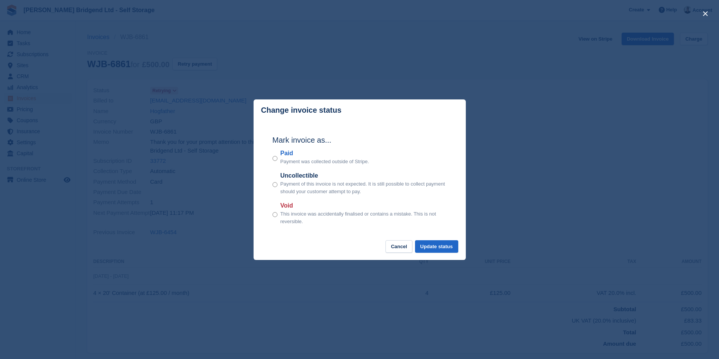 This screenshot has width=719, height=359. I want to click on p: Payment was collected outside of Stripe., so click(325, 162).